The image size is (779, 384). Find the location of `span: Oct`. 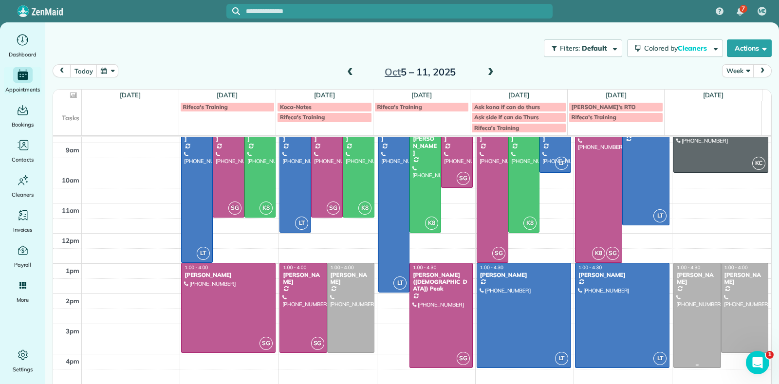

span: Oct is located at coordinates (393, 72).